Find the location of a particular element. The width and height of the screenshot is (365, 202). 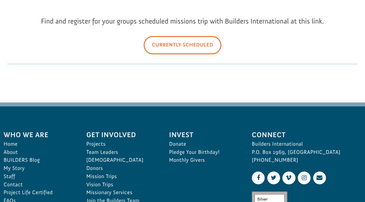

a: Contact Us is located at coordinates (319, 178).